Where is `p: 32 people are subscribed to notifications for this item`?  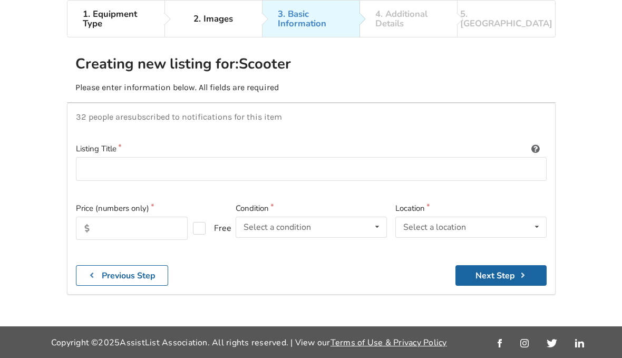 p: 32 people are subscribed to notifications for this item is located at coordinates (311, 117).